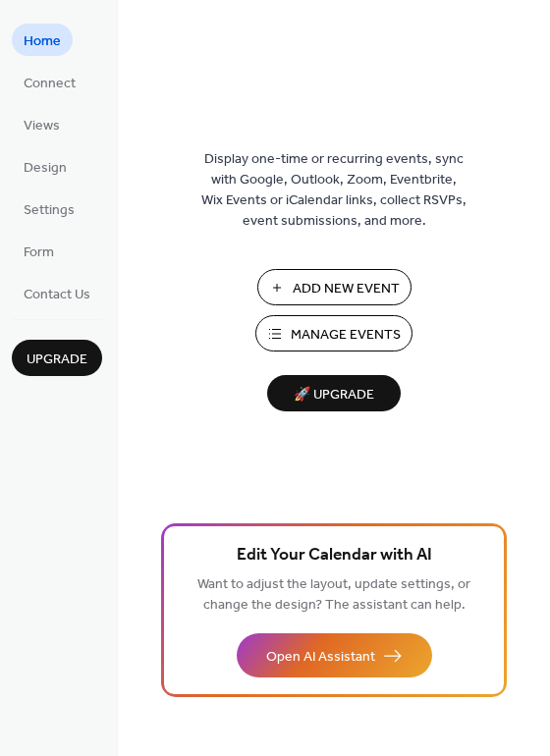  What do you see at coordinates (41, 125) in the screenshot?
I see `span: Views` at bounding box center [41, 125].